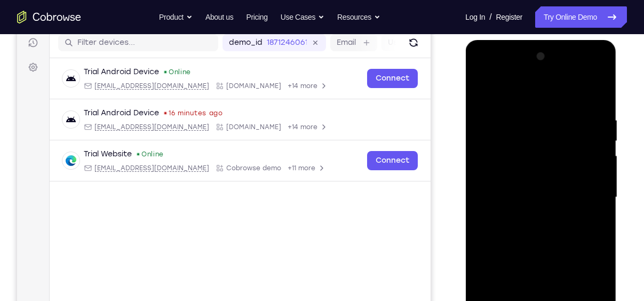 This screenshot has height=301, width=644. Describe the element at coordinates (16, 40) in the screenshot. I see `a: Sessions` at that location.